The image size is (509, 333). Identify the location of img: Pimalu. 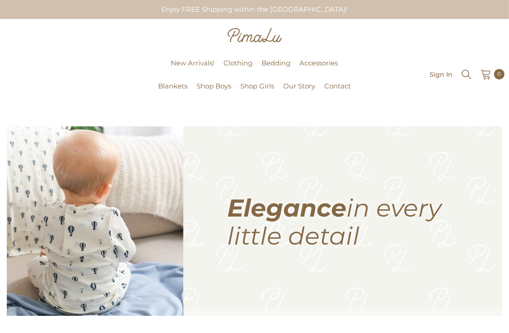
(255, 35).